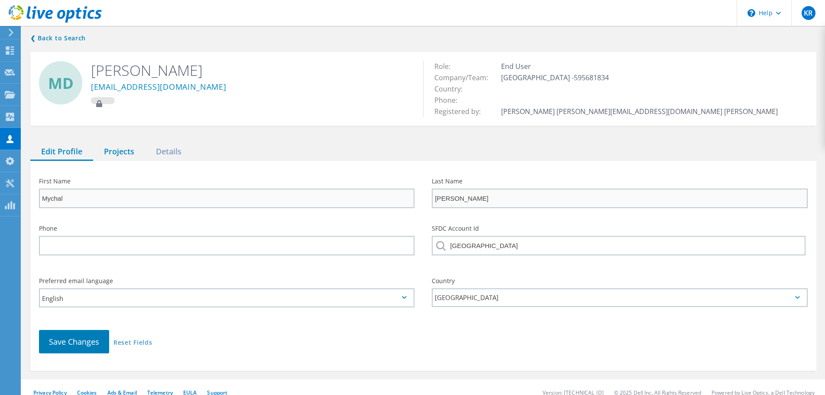  I want to click on label: Last Name, so click(620, 181).